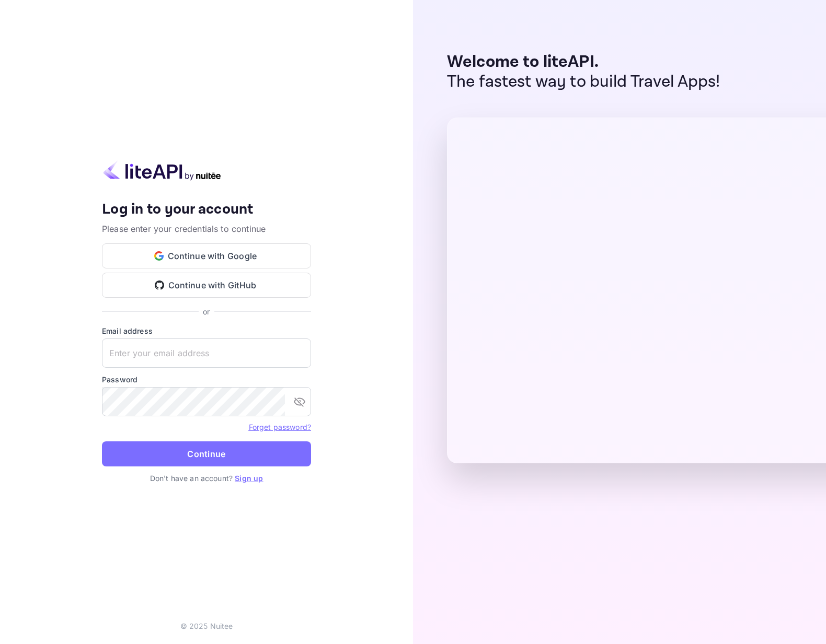  What do you see at coordinates (207, 354) in the screenshot?
I see `input: Enter your email address` at bounding box center [207, 354].